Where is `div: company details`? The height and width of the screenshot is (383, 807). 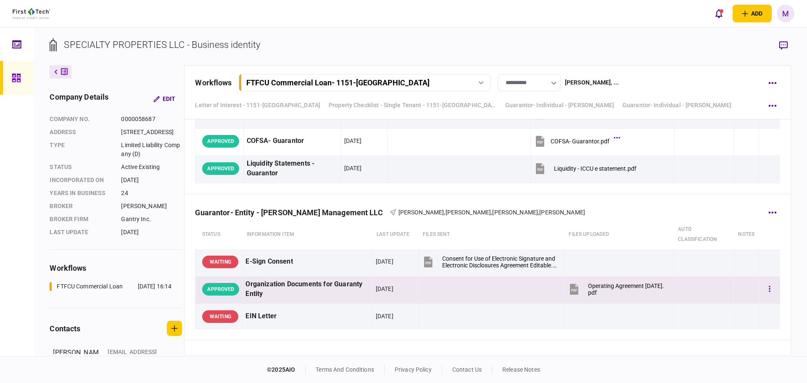 div: company details is located at coordinates (79, 99).